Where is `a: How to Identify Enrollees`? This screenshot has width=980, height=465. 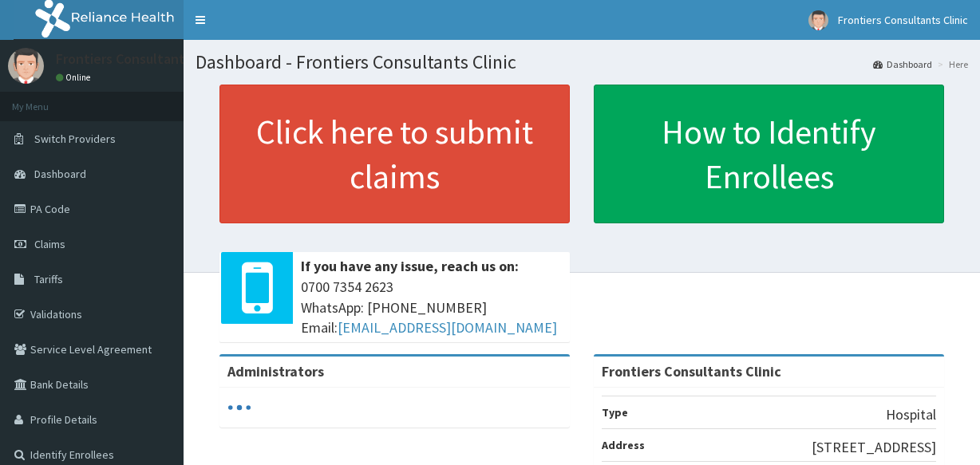
a: How to Identify Enrollees is located at coordinates (769, 154).